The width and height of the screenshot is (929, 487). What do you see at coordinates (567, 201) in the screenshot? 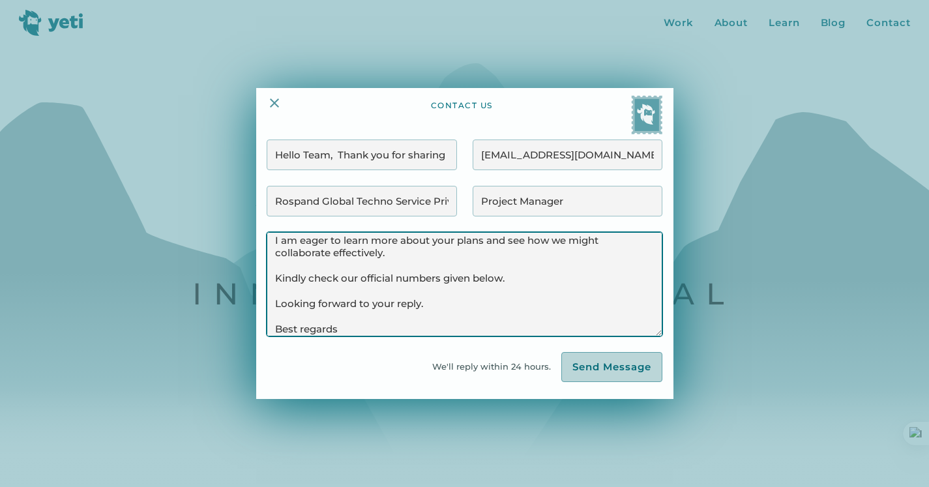
I see `input: Job Title` at bounding box center [567, 201].